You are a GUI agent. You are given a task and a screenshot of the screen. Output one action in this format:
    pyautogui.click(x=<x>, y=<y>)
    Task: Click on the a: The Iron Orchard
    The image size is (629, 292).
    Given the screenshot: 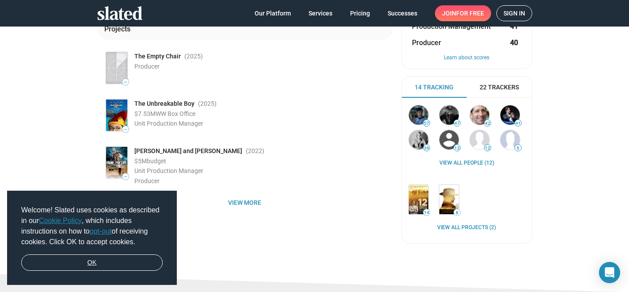 What is the action you would take?
    pyautogui.click(x=449, y=199)
    